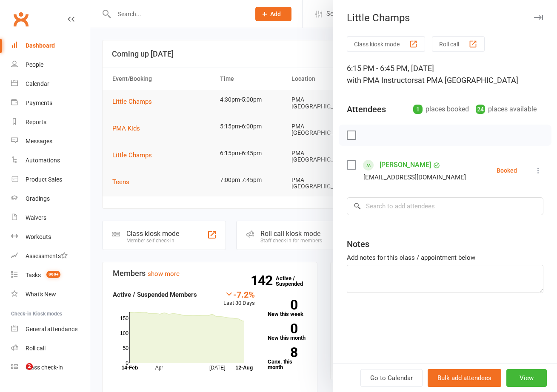 The image size is (557, 392). I want to click on div: 24, so click(480, 109).